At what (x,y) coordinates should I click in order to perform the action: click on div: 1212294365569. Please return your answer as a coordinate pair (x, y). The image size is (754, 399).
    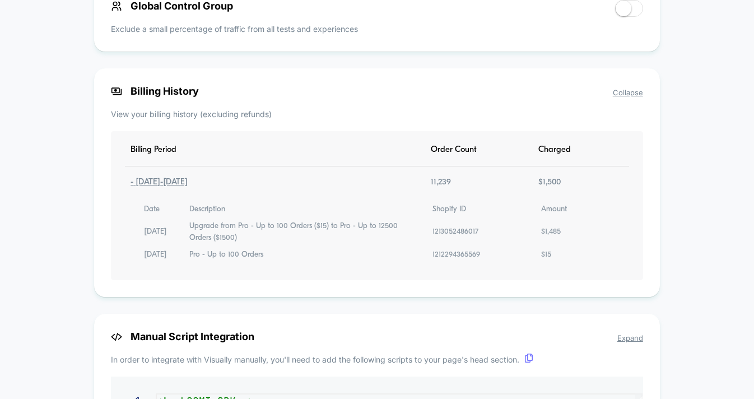
    Looking at the image, I should click on (456, 255).